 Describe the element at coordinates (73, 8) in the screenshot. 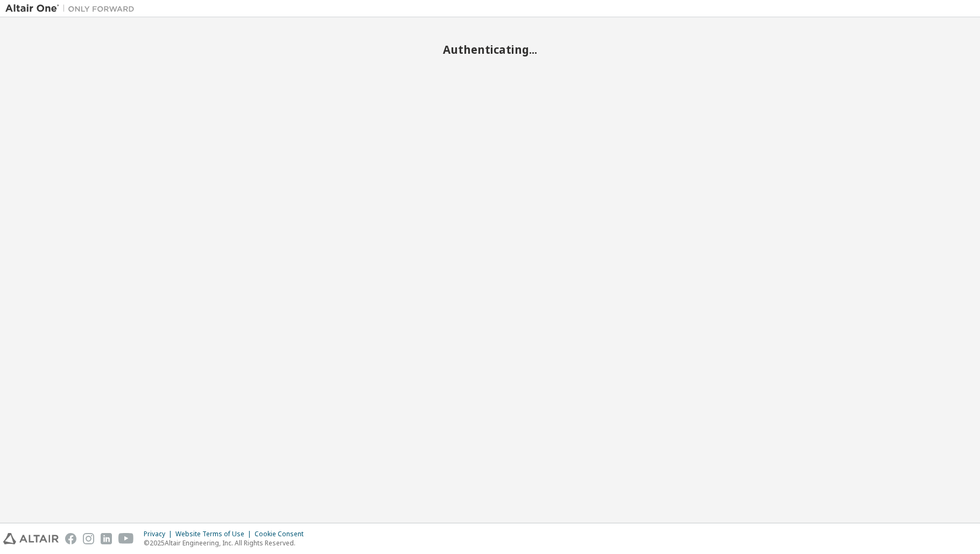

I see `img: Altair One` at that location.